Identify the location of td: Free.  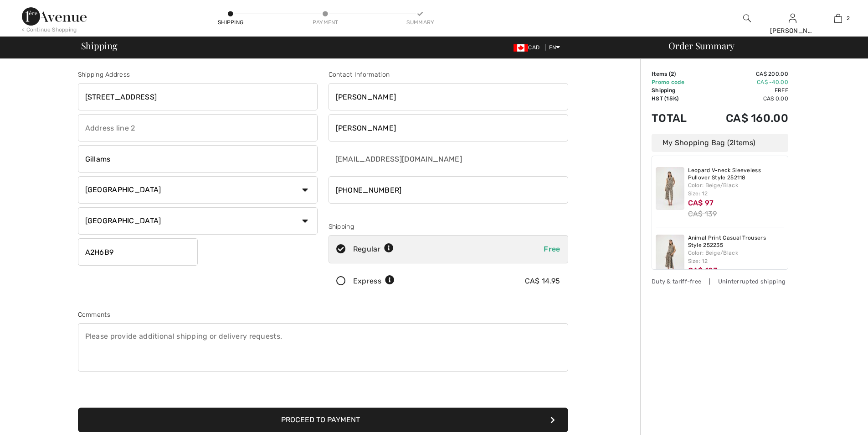
(745, 91).